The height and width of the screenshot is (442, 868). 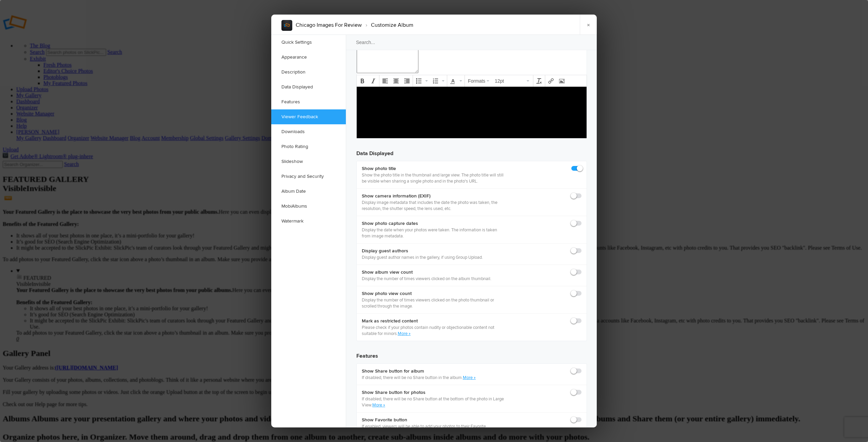 What do you see at coordinates (438, 81) in the screenshot?
I see `div: Numbered list` at bounding box center [438, 81].